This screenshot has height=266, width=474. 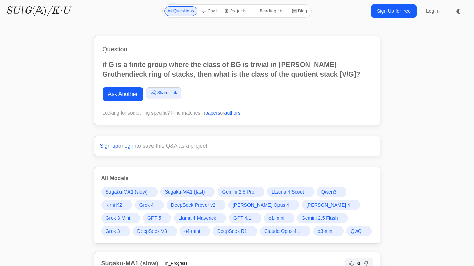 What do you see at coordinates (285, 231) in the screenshot?
I see `a: Claude Opus 4.1` at bounding box center [285, 231].